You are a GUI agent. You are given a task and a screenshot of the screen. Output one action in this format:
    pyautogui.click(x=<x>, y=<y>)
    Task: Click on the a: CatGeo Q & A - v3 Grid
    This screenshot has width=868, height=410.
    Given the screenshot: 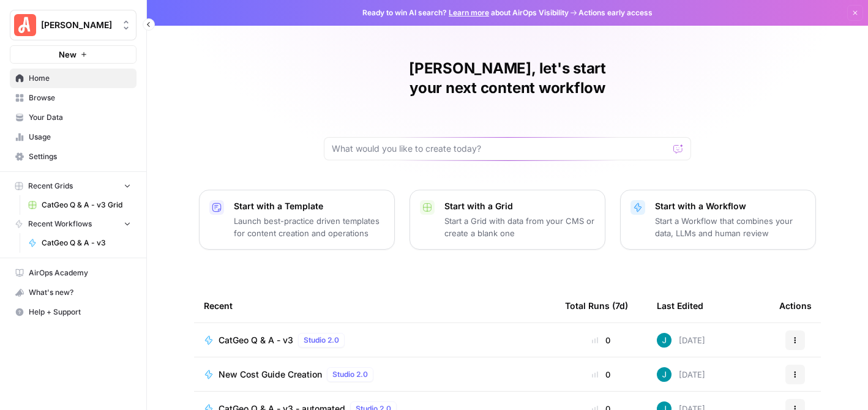 What is the action you would take?
    pyautogui.click(x=80, y=205)
    